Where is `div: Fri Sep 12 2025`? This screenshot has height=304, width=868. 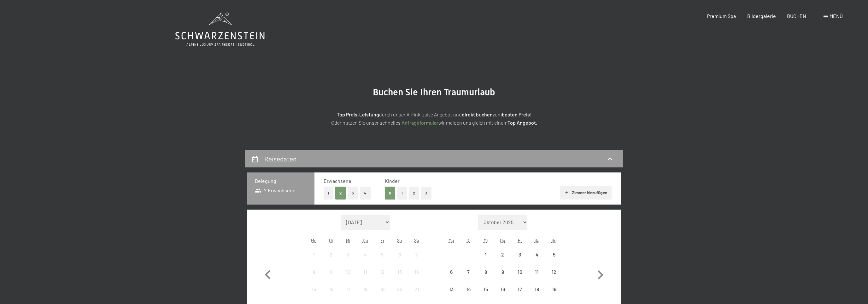
div: Fri Sep 12 2025 is located at coordinates (382, 272).